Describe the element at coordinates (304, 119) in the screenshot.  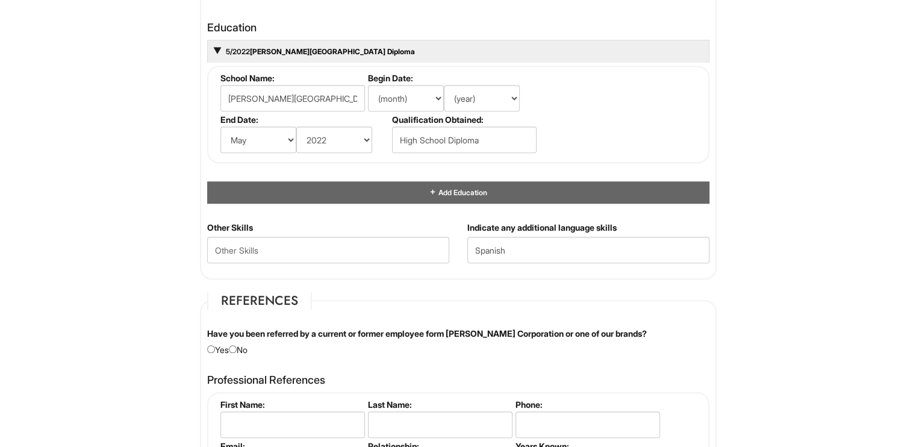
I see `label: End Date:` at that location.